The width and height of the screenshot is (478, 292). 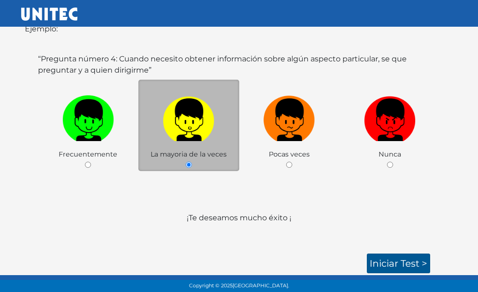 What do you see at coordinates (239, 29) in the screenshot?
I see `p: Ejemplo:` at bounding box center [239, 29].